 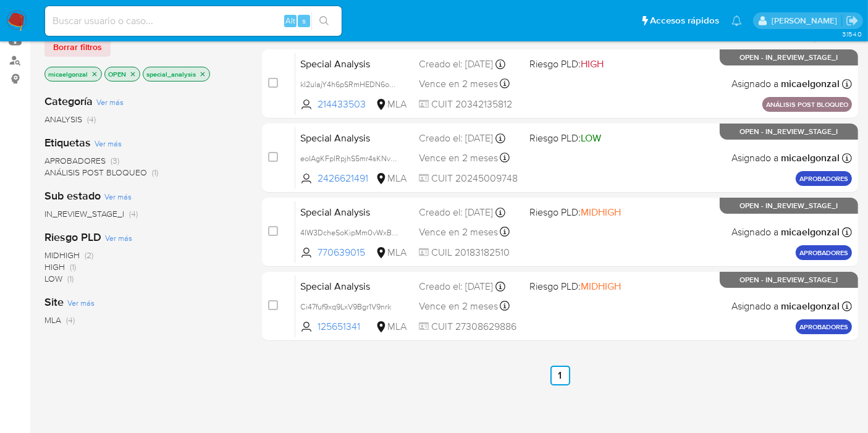 What do you see at coordinates (852, 21) in the screenshot?
I see `a: Salir` at bounding box center [852, 21].